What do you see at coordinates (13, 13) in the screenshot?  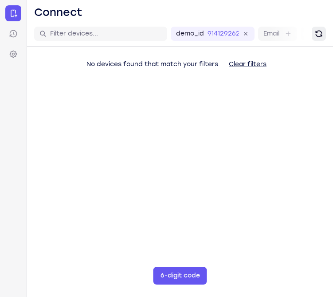 I see `a: Connect` at bounding box center [13, 13].